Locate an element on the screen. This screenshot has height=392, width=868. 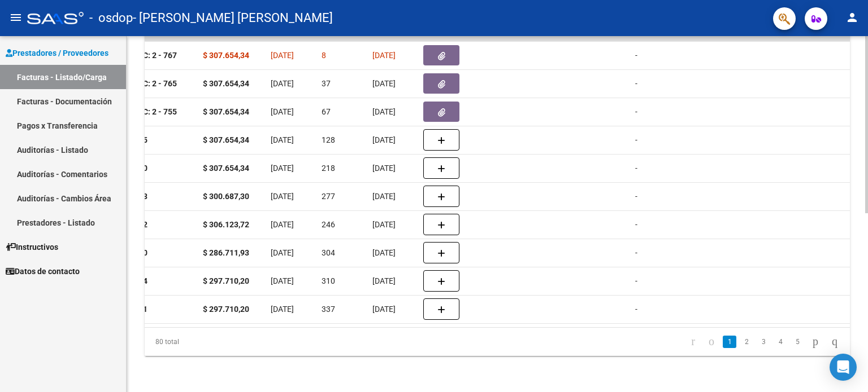
span: 128 is located at coordinates (328, 140).